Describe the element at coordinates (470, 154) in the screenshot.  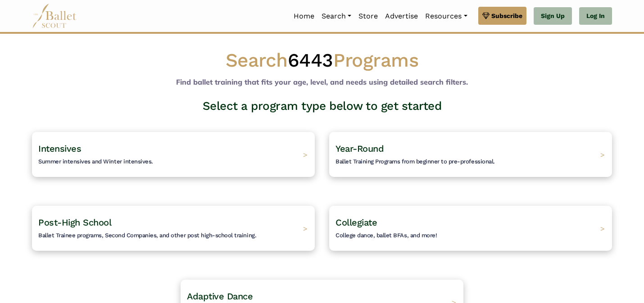
I see `a: Year-RoundBallet Training Programs from beginner to pre-professional. >` at that location.